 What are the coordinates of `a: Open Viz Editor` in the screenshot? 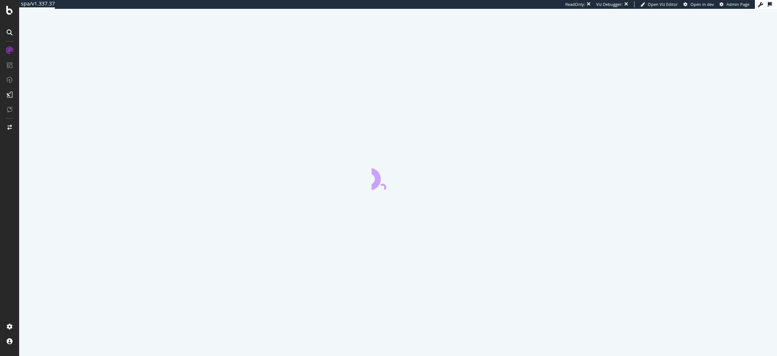 It's located at (660, 4).